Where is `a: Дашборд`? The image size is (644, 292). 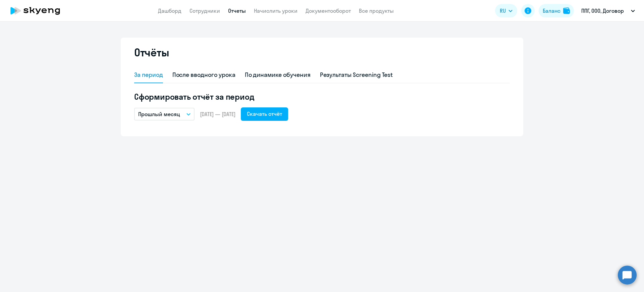 a: Дашборд is located at coordinates (170, 11).